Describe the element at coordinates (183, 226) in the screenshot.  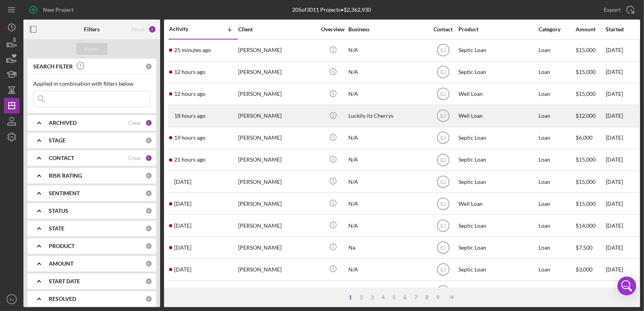
I see `time: 2025-08-09 16:34` at that location.